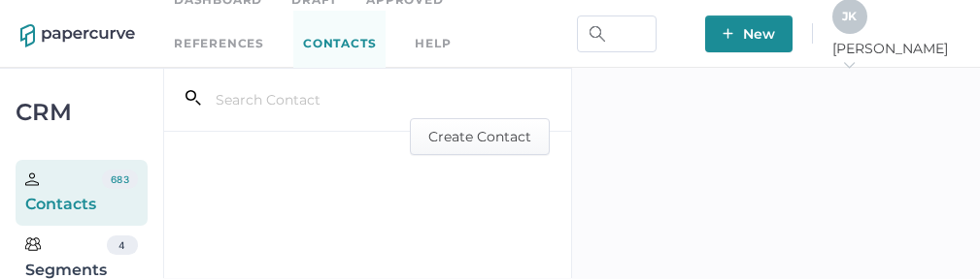  Describe the element at coordinates (727, 33) in the screenshot. I see `img: plus-white.e19ec114.svg` at that location.